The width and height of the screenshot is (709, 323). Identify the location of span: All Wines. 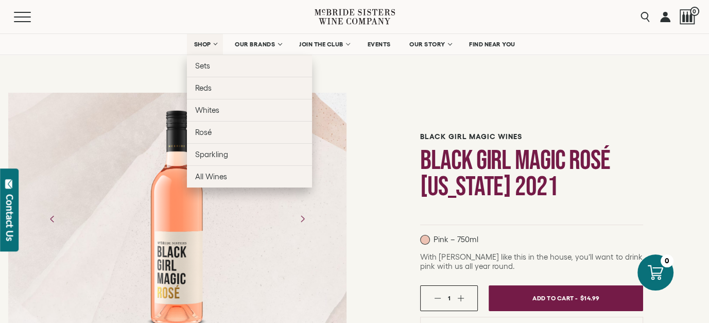
(211, 176).